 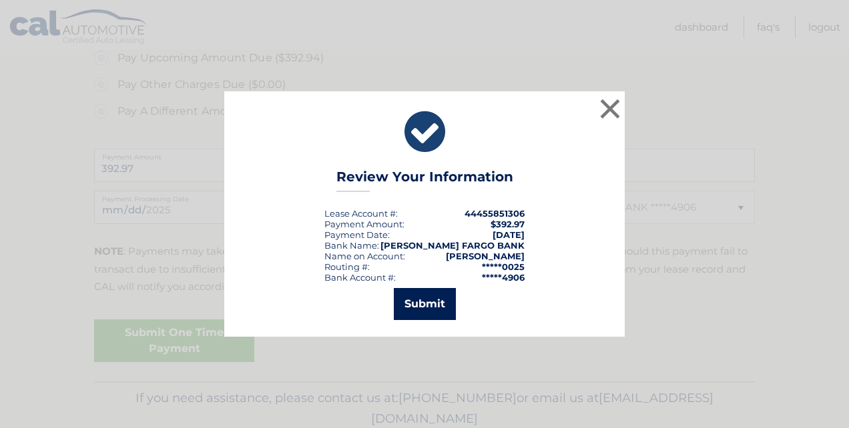 I want to click on button: Submit, so click(x=424, y=304).